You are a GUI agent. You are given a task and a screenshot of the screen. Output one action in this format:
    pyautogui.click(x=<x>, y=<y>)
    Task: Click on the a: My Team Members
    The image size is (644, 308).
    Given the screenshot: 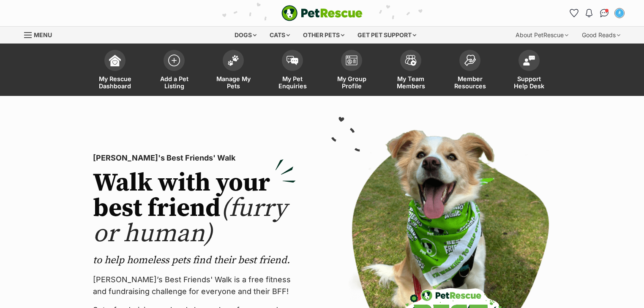 What is the action you would take?
    pyautogui.click(x=410, y=70)
    